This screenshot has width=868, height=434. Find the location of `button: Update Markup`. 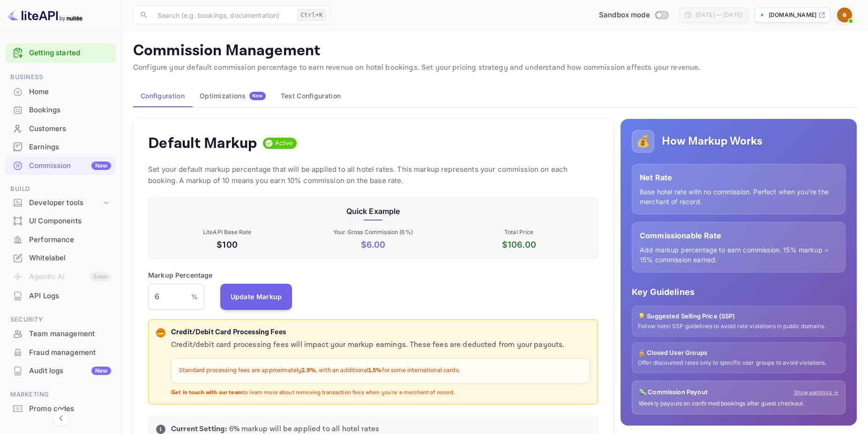

button: Update Markup is located at coordinates (256, 297).